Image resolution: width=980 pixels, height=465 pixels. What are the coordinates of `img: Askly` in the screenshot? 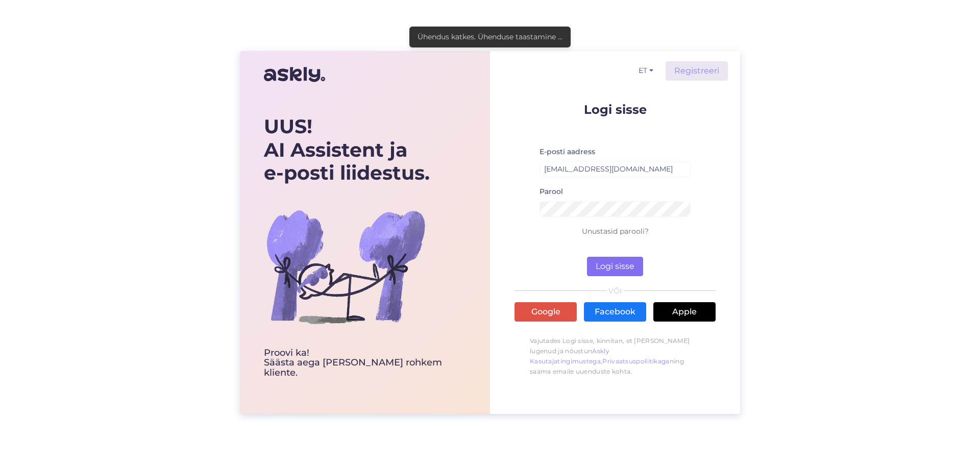 It's located at (294, 75).